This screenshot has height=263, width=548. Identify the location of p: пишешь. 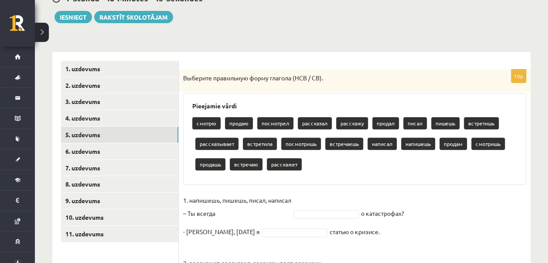
(445, 123).